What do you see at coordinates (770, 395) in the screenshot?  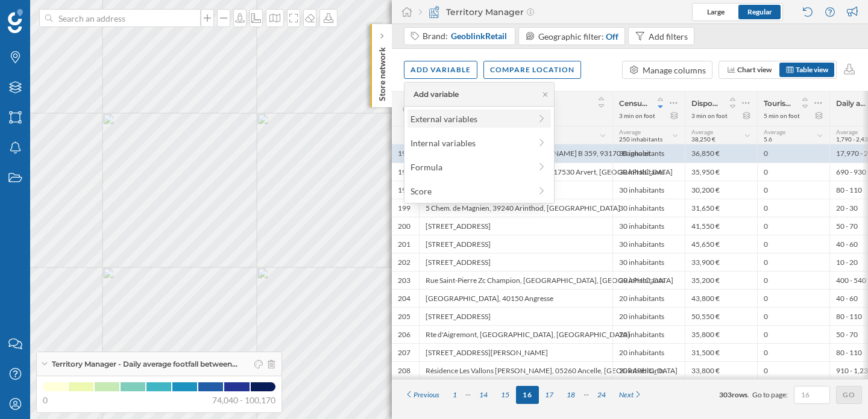 I see `span: Go to page:` at bounding box center [770, 395].